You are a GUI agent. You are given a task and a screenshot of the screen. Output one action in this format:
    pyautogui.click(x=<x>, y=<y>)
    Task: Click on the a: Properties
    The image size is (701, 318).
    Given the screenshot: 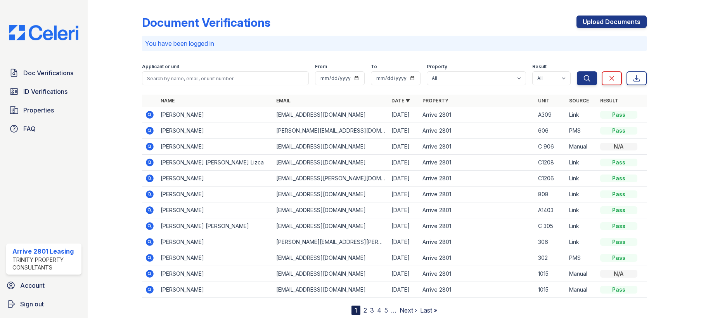 What is the action you would take?
    pyautogui.click(x=44, y=110)
    